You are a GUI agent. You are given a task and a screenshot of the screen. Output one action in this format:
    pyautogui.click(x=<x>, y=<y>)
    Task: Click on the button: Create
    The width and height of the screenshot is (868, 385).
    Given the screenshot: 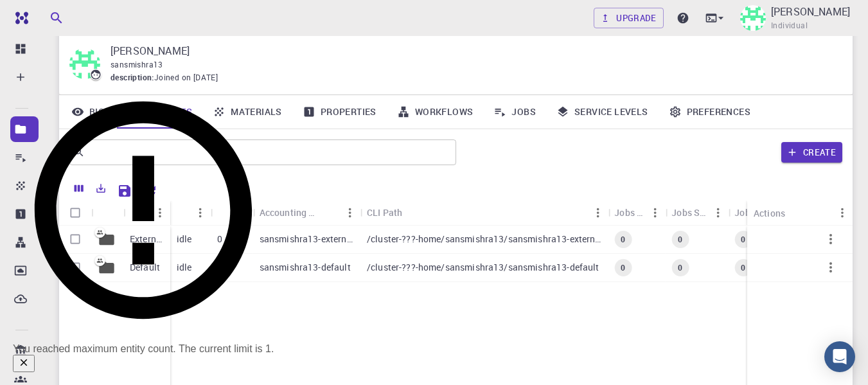 What is the action you would take?
    pyautogui.click(x=811, y=152)
    